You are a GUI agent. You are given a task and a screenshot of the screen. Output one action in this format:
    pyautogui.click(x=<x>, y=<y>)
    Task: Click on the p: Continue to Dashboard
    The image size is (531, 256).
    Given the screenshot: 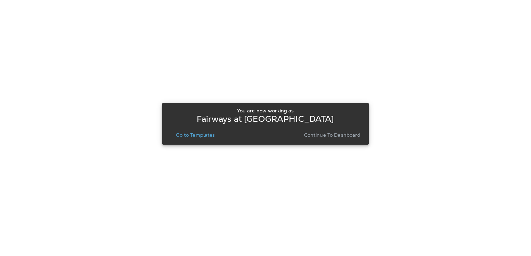 What is the action you would take?
    pyautogui.click(x=332, y=135)
    